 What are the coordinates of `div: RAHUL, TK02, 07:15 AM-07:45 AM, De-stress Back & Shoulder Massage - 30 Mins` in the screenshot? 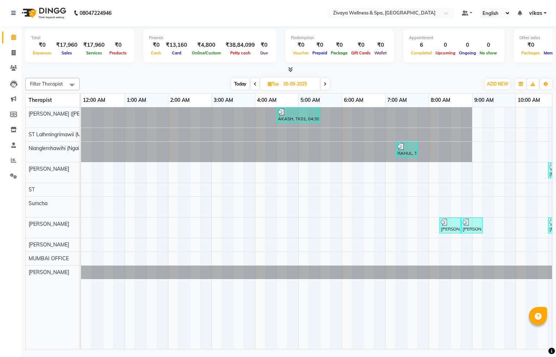 It's located at (407, 150).